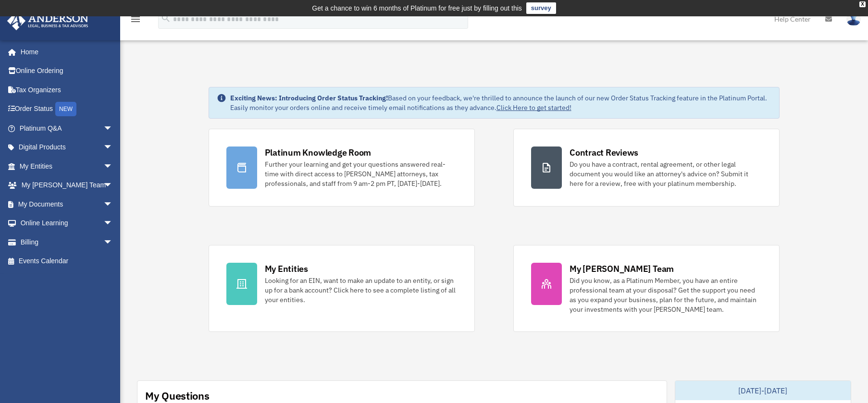 Image resolution: width=868 pixels, height=403 pixels. Describe the element at coordinates (666, 295) in the screenshot. I see `div: Did you know, as a Platinum Member, you have an entire professional team at your disposal? Get th...` at that location.